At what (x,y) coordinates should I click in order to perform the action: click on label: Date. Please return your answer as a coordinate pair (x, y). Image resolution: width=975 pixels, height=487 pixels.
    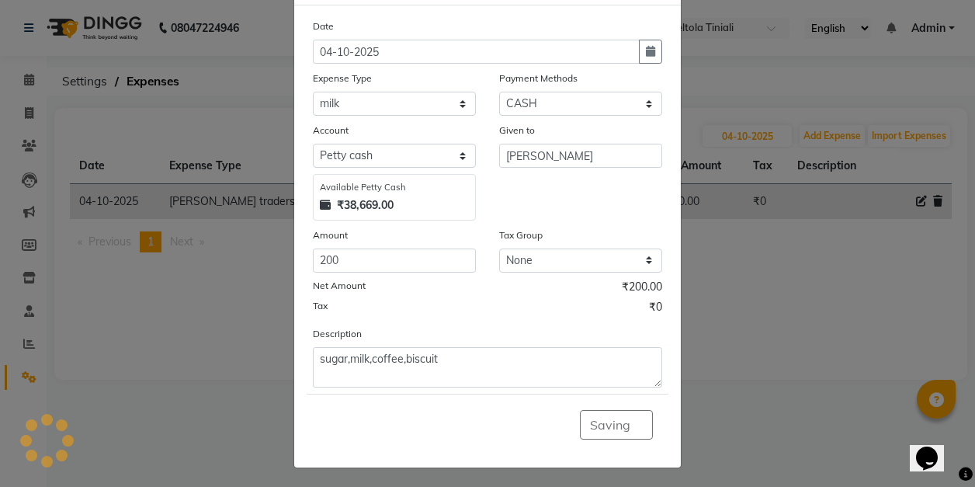
    Looking at the image, I should click on (323, 26).